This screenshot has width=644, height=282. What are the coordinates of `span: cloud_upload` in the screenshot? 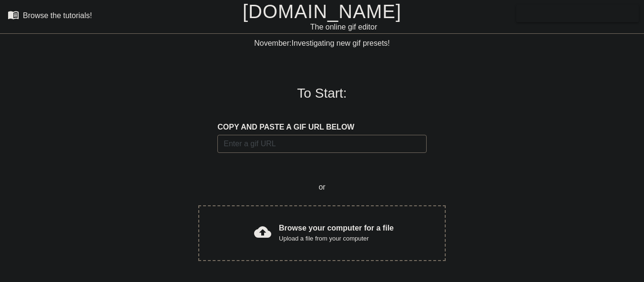 It's located at (263, 232).